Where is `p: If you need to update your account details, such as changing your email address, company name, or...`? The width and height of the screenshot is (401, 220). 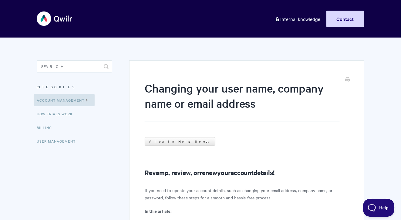
p: If you need to update your account details, such as changing your email address, company name, or... is located at coordinates (246, 194).